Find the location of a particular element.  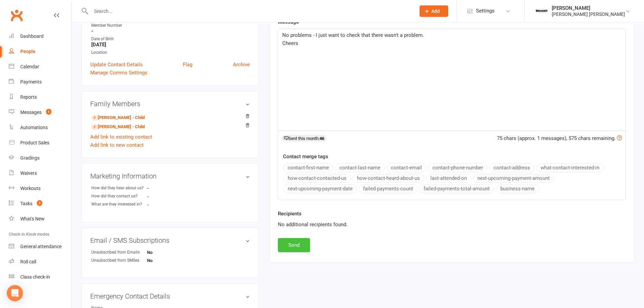

button: what-contact-interested-in is located at coordinates (571, 168).